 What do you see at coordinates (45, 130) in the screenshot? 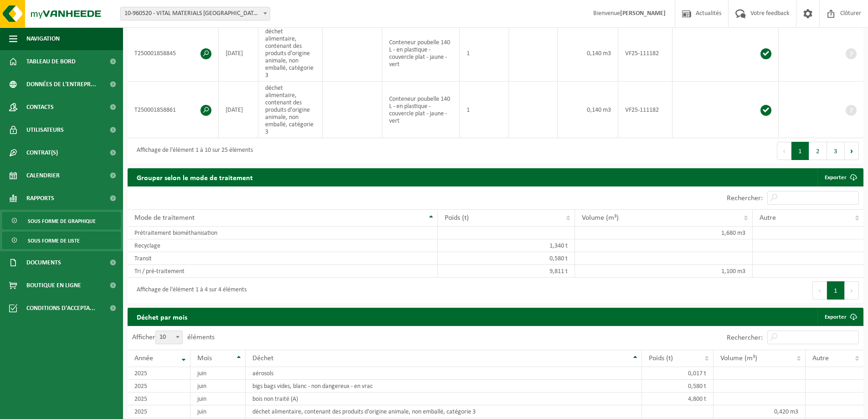
I see `span: Utilisateurs` at bounding box center [45, 130].